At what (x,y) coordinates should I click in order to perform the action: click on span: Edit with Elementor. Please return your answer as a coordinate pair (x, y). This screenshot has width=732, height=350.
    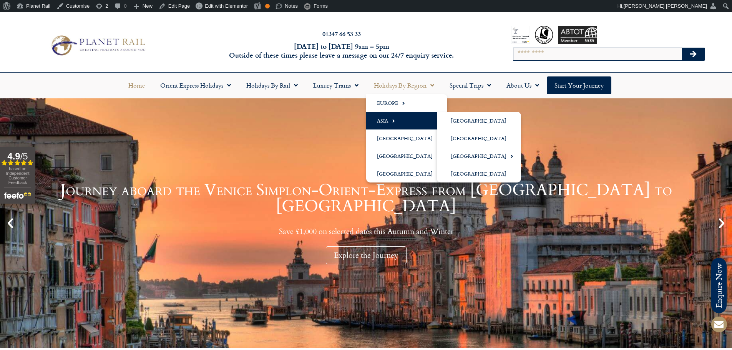
    Looking at the image, I should click on (226, 6).